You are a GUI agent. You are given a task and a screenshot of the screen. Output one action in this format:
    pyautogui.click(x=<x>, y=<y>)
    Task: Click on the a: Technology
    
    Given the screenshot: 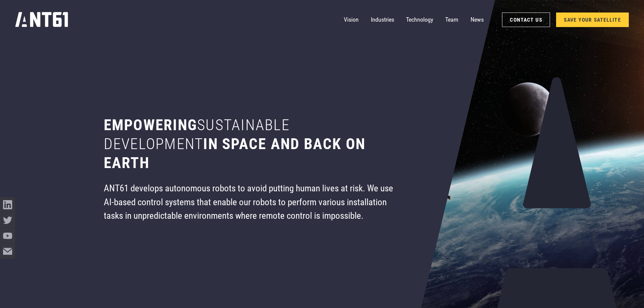 What is the action you would take?
    pyautogui.click(x=419, y=20)
    